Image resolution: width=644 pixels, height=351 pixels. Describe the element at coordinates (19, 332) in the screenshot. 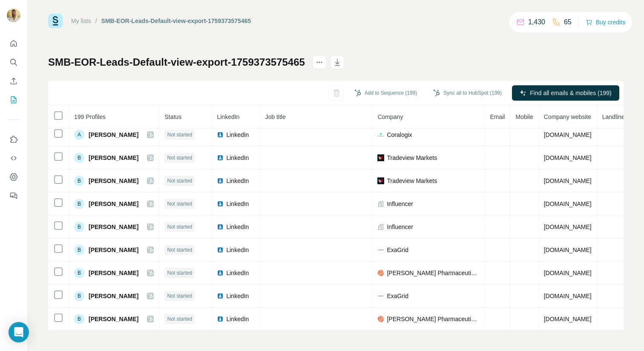

I see `div: Open Intercom Messenger` at that location.